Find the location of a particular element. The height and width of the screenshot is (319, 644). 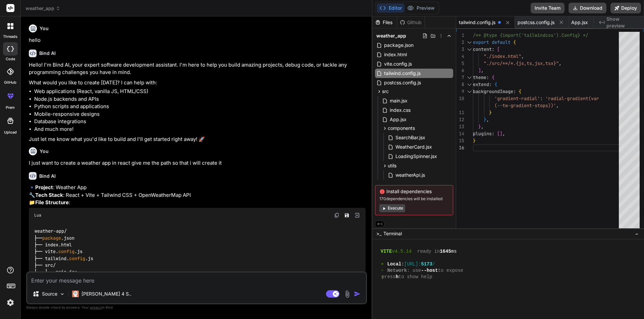

h6: Bind AI is located at coordinates (47, 53).